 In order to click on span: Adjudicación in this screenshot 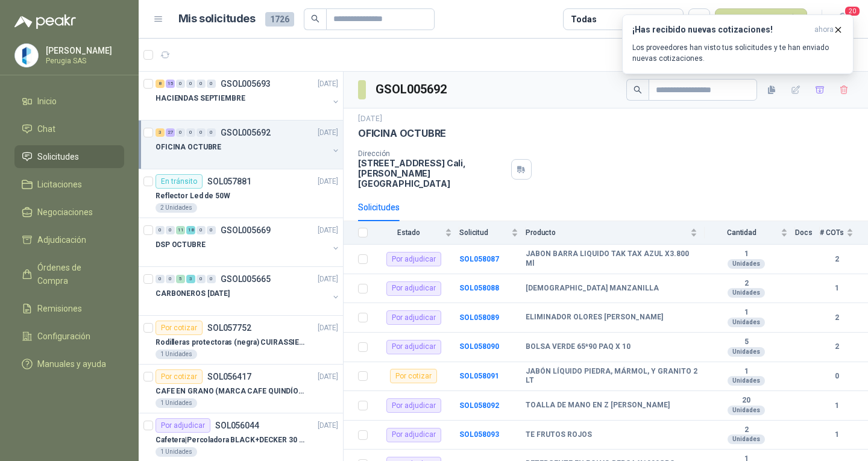, I will do `click(62, 240)`.